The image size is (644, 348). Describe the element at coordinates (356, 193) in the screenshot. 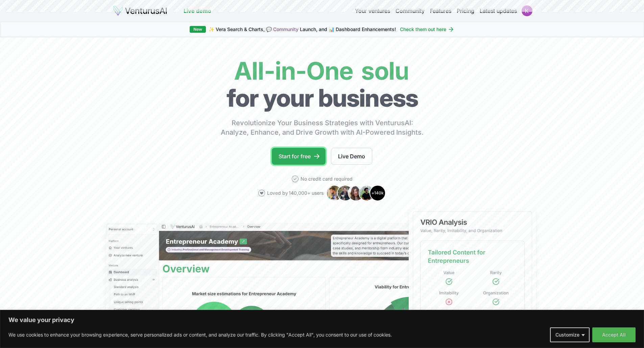

I see `img: Avatar 3` at that location.